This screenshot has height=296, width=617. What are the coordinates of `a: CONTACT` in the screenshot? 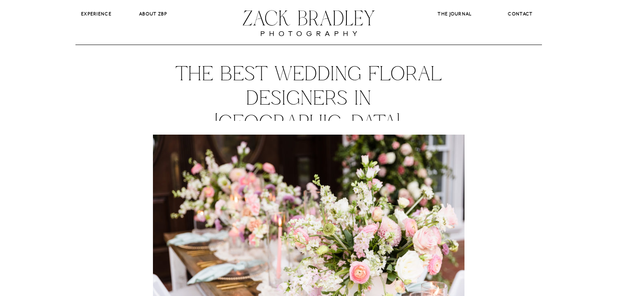 It's located at (521, 14).